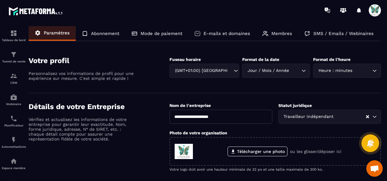  What do you see at coordinates (14, 57) in the screenshot?
I see `a: formationformationTunnel de vente` at bounding box center [14, 57].